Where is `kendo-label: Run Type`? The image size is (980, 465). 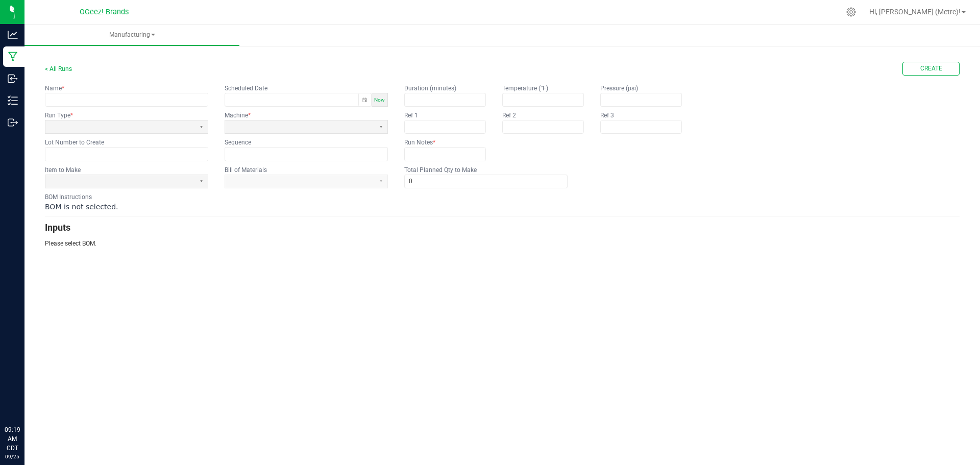 kendo-label: Run Type is located at coordinates (59, 115).